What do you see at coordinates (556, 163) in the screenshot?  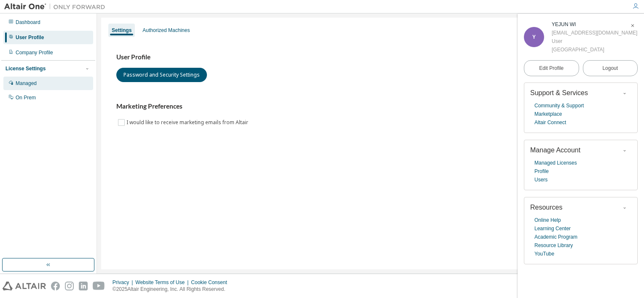 I see `a: Managed Licenses` at bounding box center [556, 163].